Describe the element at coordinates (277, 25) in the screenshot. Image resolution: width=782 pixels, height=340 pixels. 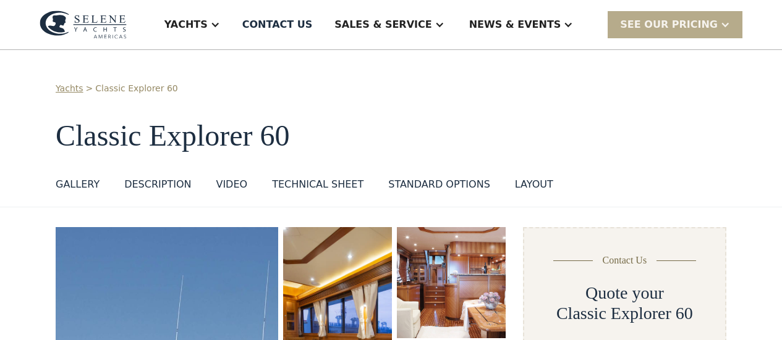
I see `div: Contact US` at that location.